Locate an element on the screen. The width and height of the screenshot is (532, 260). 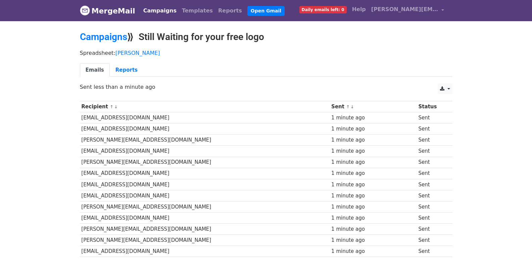
a: Templates is located at coordinates (198, 11).